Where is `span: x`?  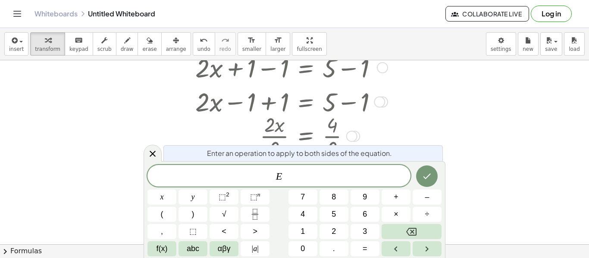
span: x is located at coordinates (162, 197).